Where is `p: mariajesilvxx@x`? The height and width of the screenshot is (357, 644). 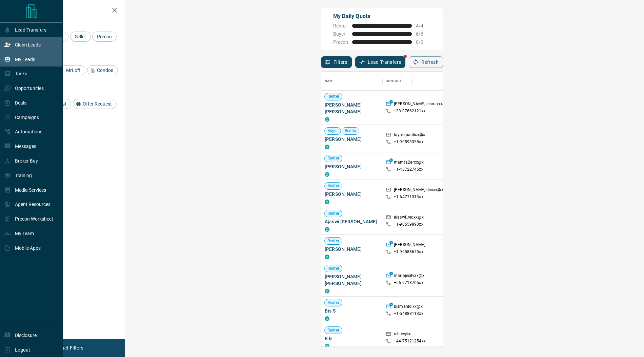 p: mariajesilvxx@x is located at coordinates (409, 276).